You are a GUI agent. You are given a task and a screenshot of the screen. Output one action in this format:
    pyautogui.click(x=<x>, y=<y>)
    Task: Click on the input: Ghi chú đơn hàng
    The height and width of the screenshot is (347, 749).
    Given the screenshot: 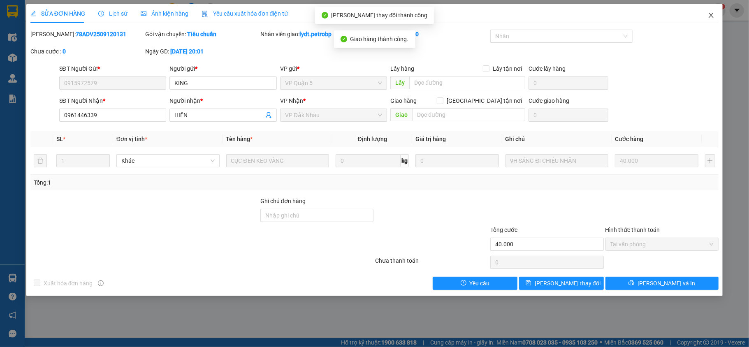 What is the action you would take?
    pyautogui.click(x=317, y=216)
    